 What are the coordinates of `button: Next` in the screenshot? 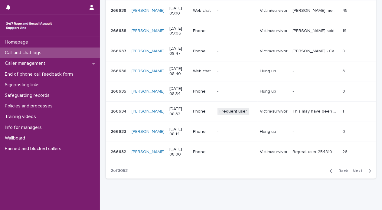 It's located at (363, 171).